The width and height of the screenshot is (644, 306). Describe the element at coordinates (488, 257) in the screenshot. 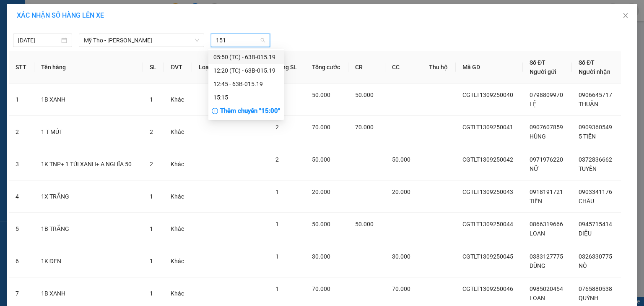

I see `span: CGTLT1309250045` at that location.